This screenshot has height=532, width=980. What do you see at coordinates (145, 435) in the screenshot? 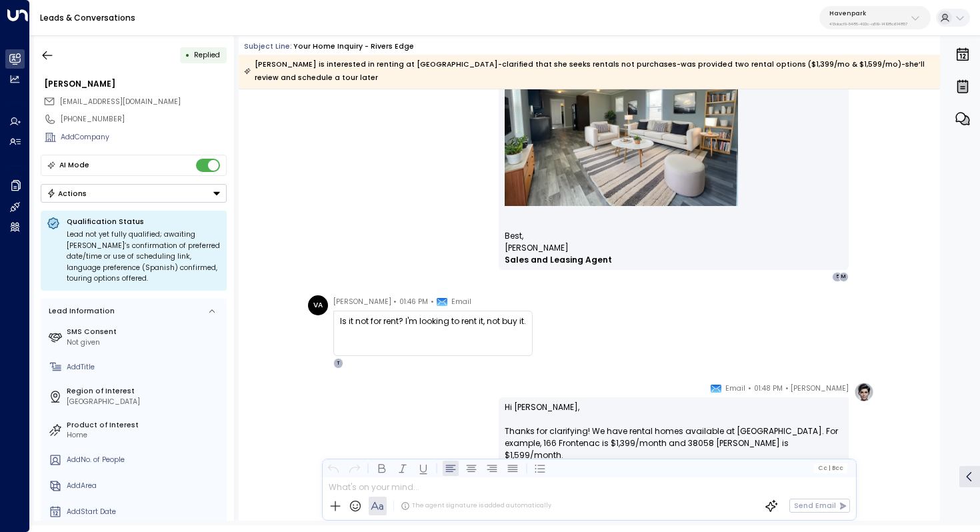
I see `div: Home` at bounding box center [145, 435].